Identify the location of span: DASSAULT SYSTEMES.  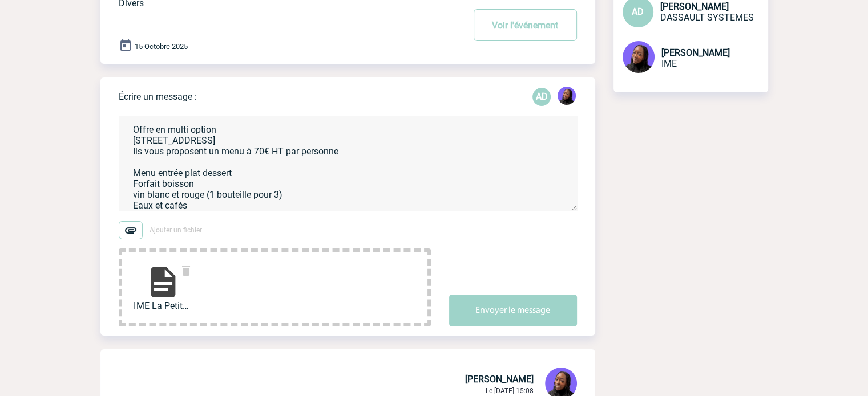
(707, 17).